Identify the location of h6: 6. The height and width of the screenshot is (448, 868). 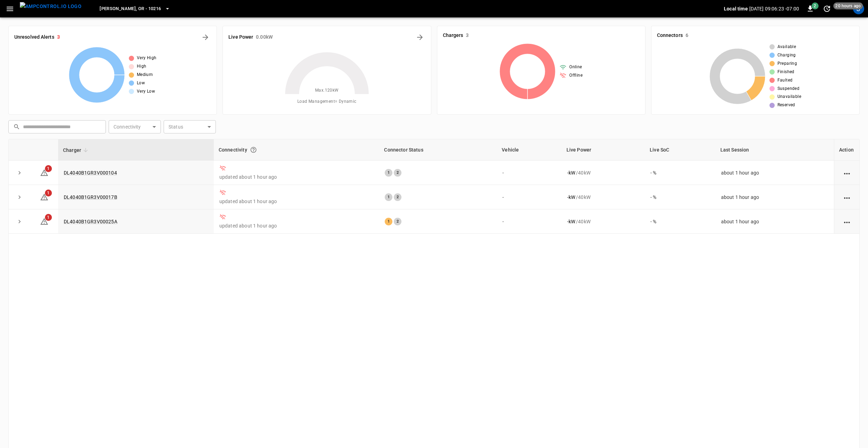
(687, 36).